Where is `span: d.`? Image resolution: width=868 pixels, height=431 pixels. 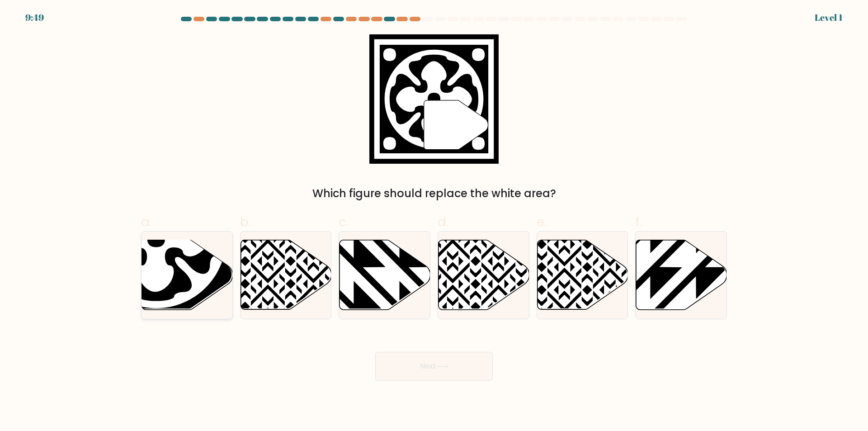
span: d. is located at coordinates (443, 222).